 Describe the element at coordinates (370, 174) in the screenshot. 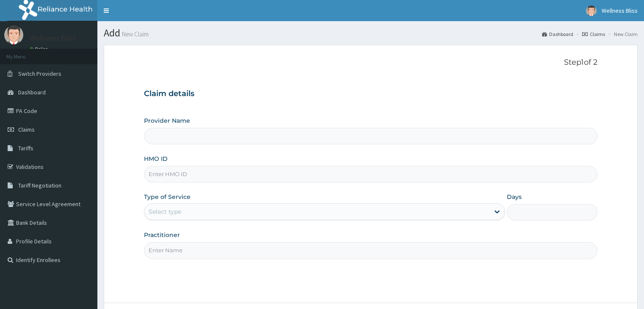

I see `input: Enter HMO ID` at that location.